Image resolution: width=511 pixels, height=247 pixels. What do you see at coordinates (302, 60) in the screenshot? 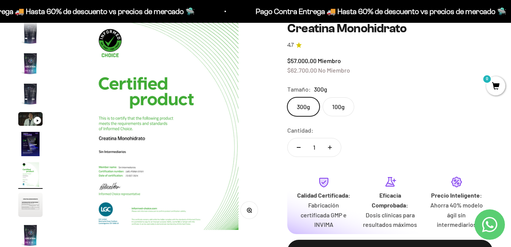
I see `span: $57.000,00` at bounding box center [302, 60].